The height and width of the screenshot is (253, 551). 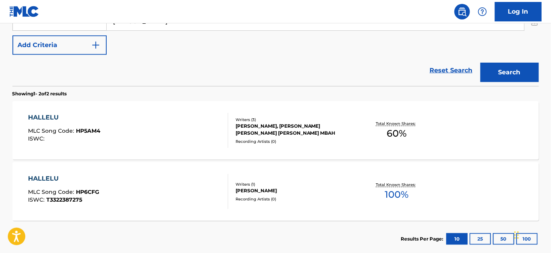 What do you see at coordinates (64, 200) in the screenshot?
I see `span: T3322387275` at bounding box center [64, 200].